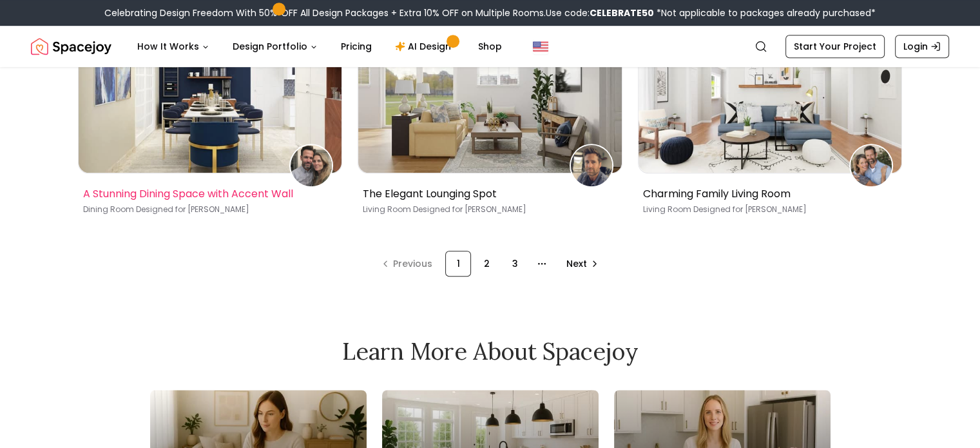 This screenshot has height=448, width=980. I want to click on img: A Stunning Dining Space with Accent Wall, so click(210, 94).